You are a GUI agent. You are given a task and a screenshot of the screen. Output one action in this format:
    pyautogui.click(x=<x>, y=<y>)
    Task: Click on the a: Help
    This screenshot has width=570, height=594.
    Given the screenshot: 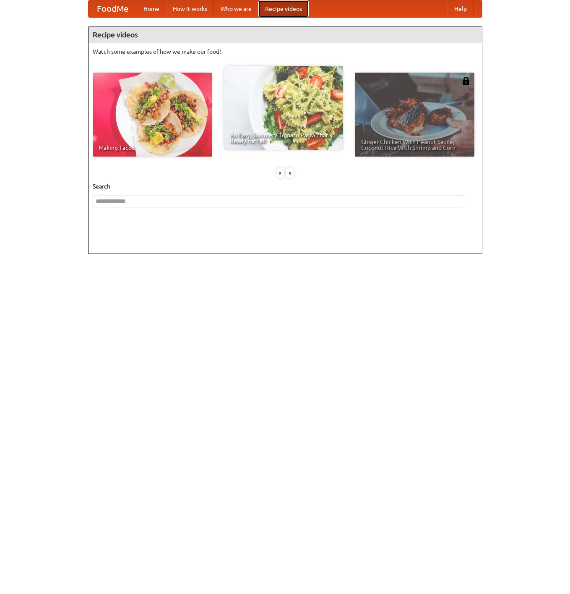 What is the action you would take?
    pyautogui.click(x=461, y=9)
    